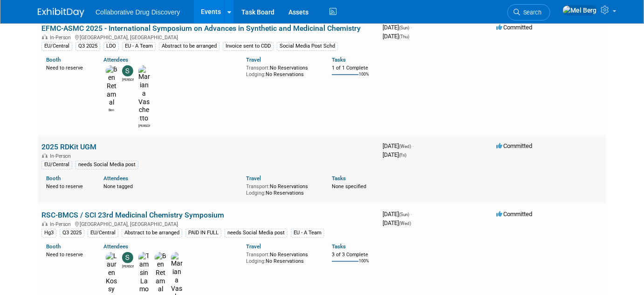  Describe the element at coordinates (144, 94) in the screenshot. I see `img: Mariana Vaschetto` at that location.